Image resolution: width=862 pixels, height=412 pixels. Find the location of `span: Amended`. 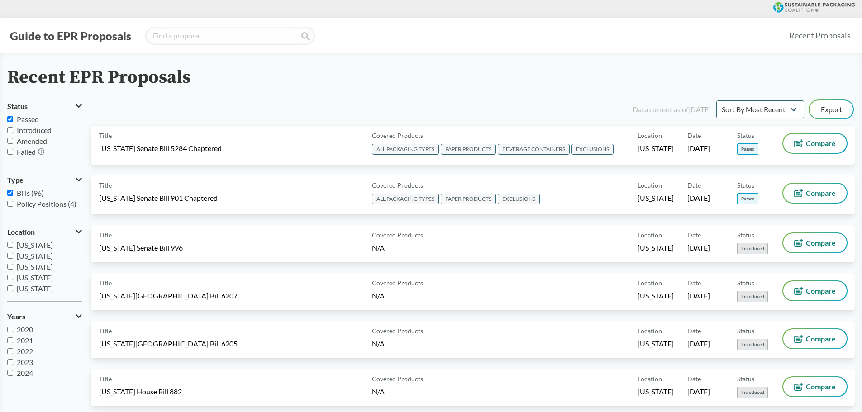

span: Amended is located at coordinates (32, 141).